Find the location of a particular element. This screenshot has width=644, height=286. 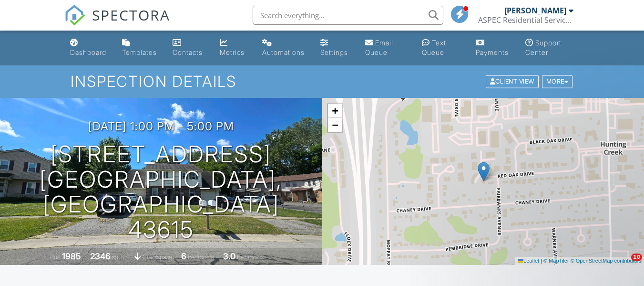

span: 10 is located at coordinates (636, 257).